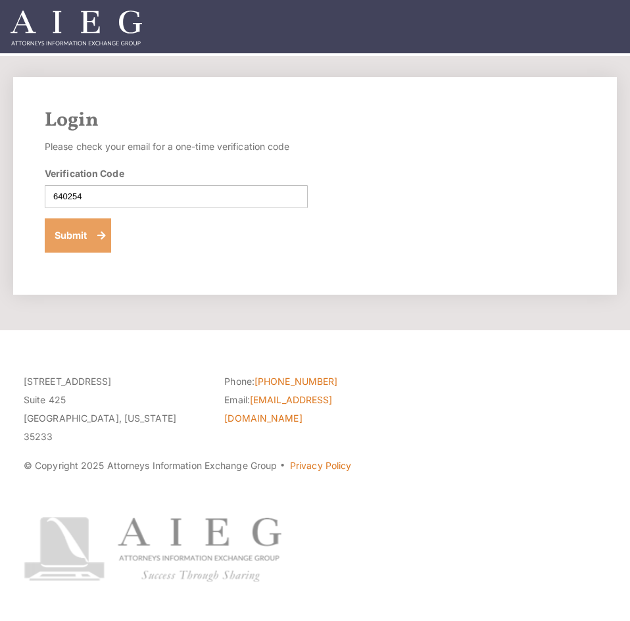  I want to click on a: Privacy Policy, so click(320, 465).